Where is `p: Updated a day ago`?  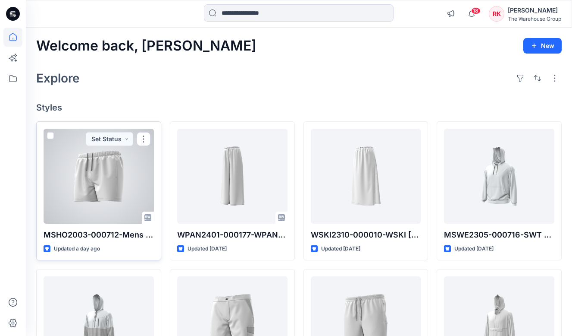 p: Updated a day ago is located at coordinates (77, 248).